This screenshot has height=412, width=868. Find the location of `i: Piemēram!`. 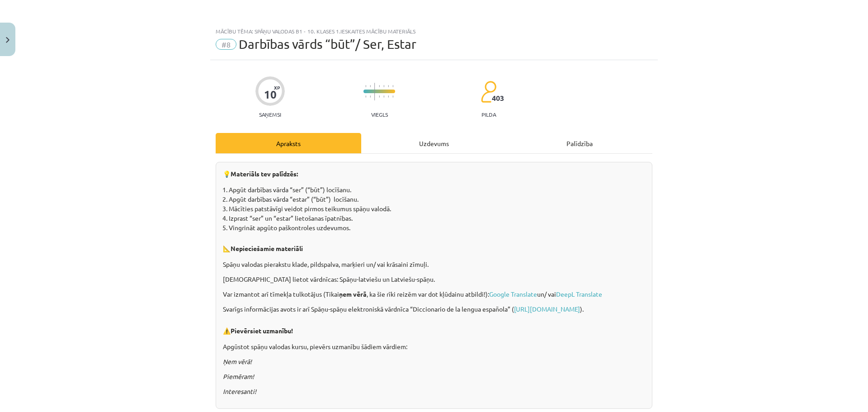

i: Piemēram! is located at coordinates (238, 377).